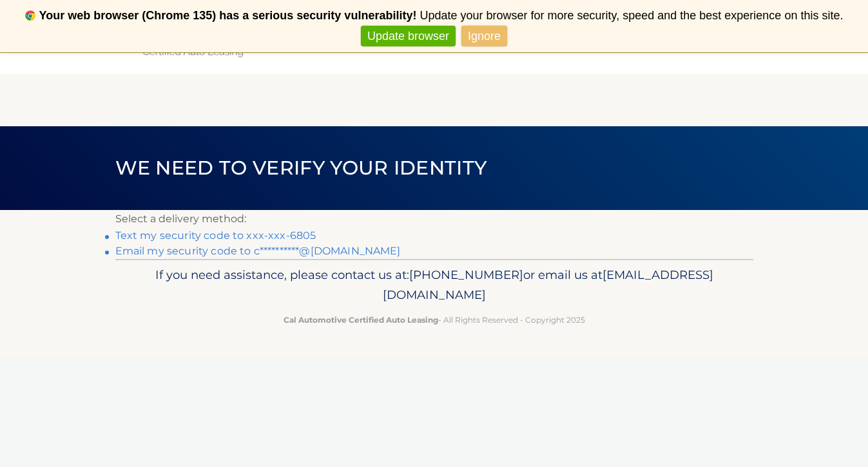 The height and width of the screenshot is (467, 868). Describe the element at coordinates (484, 36) in the screenshot. I see `a: Ignore` at that location.